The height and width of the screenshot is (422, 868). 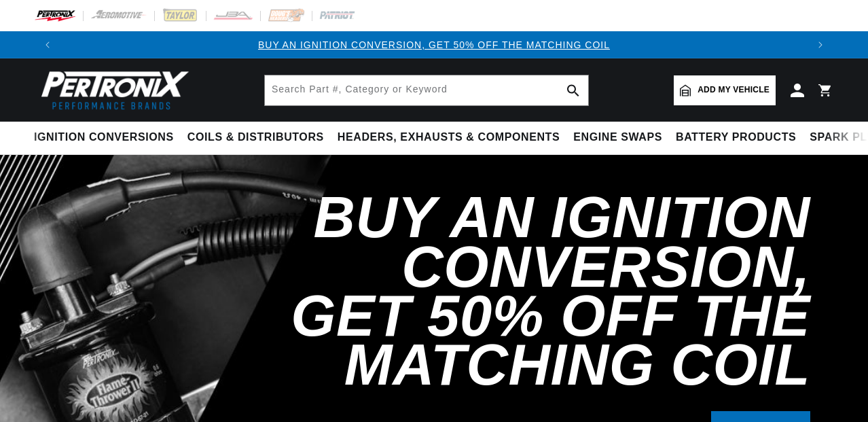 I want to click on button: Translation missing: en.sections.announcements.previous_announcement, so click(x=47, y=45).